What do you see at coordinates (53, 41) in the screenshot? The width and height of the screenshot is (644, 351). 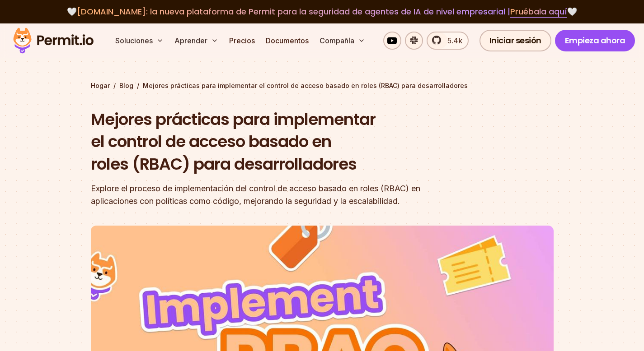 I see `img: Logotipo del permiso` at bounding box center [53, 41].